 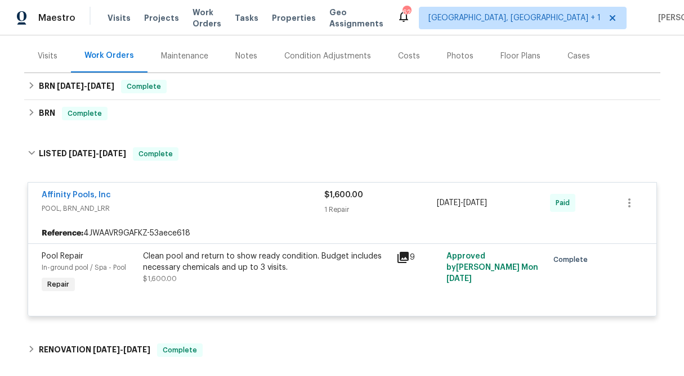 What do you see at coordinates (418, 258) in the screenshot?
I see `div: 9` at bounding box center [418, 258].